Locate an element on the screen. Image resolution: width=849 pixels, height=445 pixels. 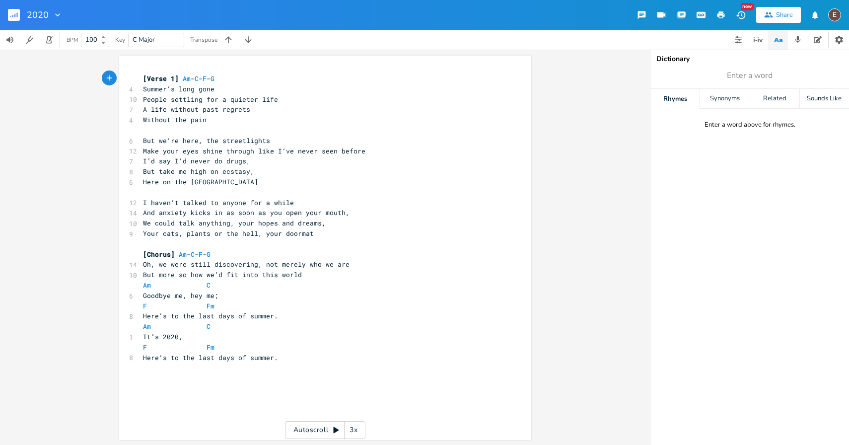
div: Enter a word above for rhymes. is located at coordinates (750, 125).